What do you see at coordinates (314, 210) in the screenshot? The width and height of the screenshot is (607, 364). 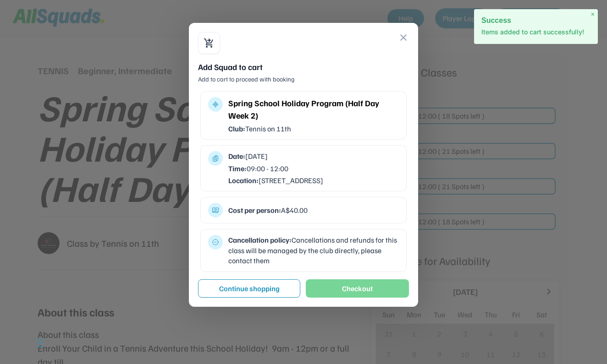 I see `div: A$40.00` at bounding box center [314, 210].